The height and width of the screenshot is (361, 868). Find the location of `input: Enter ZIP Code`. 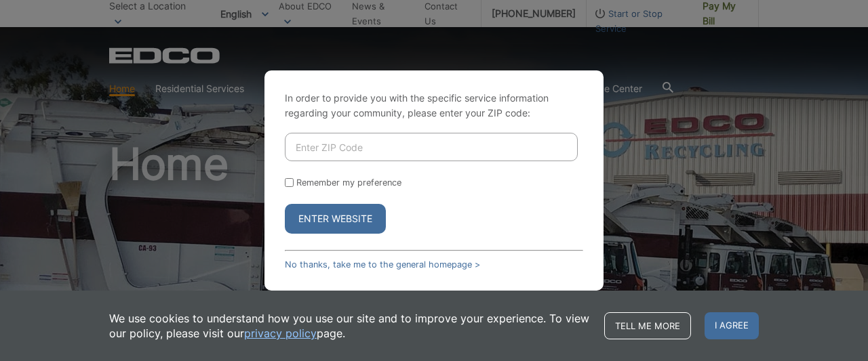

input: Enter ZIP Code is located at coordinates (431, 147).